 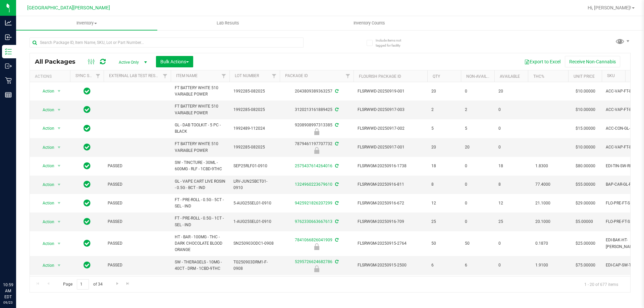 I want to click on span: 1 - 20 of 677 items, so click(x=601, y=284).